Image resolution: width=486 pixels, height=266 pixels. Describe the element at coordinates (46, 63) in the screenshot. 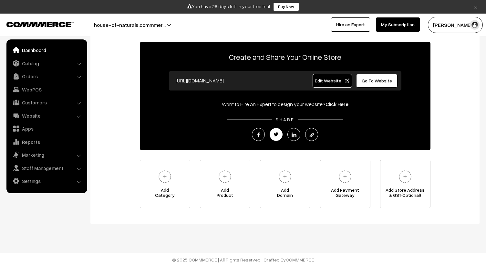

I see `a: Catalog` at that location.